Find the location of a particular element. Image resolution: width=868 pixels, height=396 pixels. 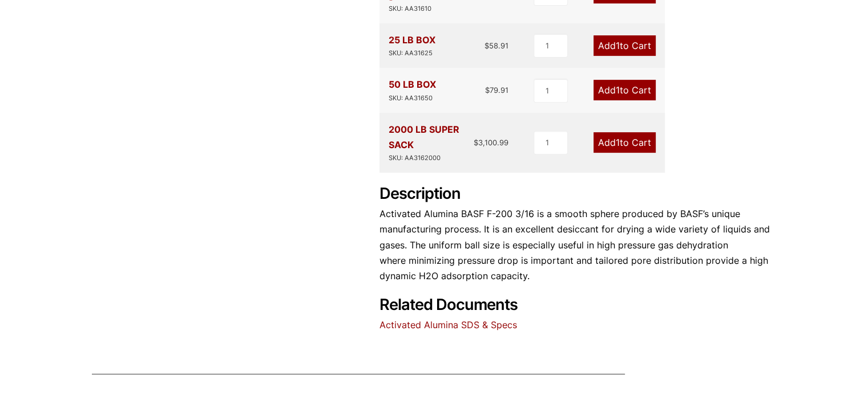

h2: Description is located at coordinates (578, 194).